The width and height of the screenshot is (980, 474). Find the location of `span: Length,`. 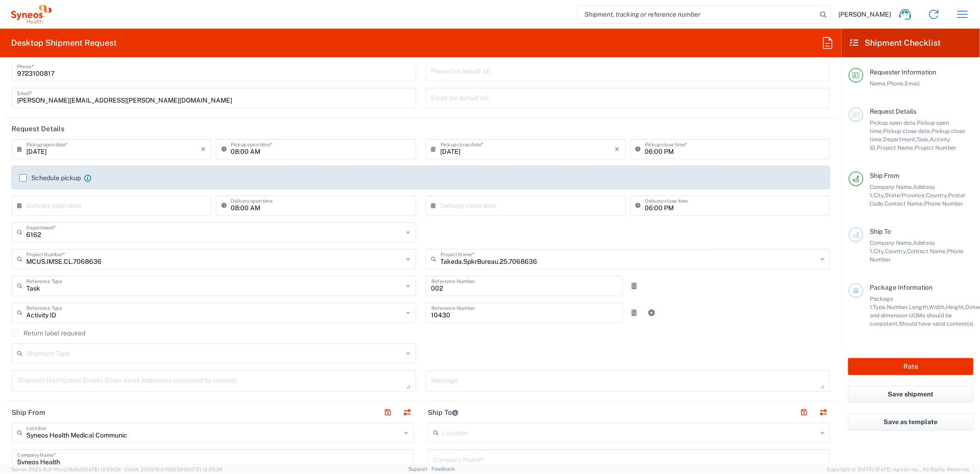

span: Length, is located at coordinates (919, 307).